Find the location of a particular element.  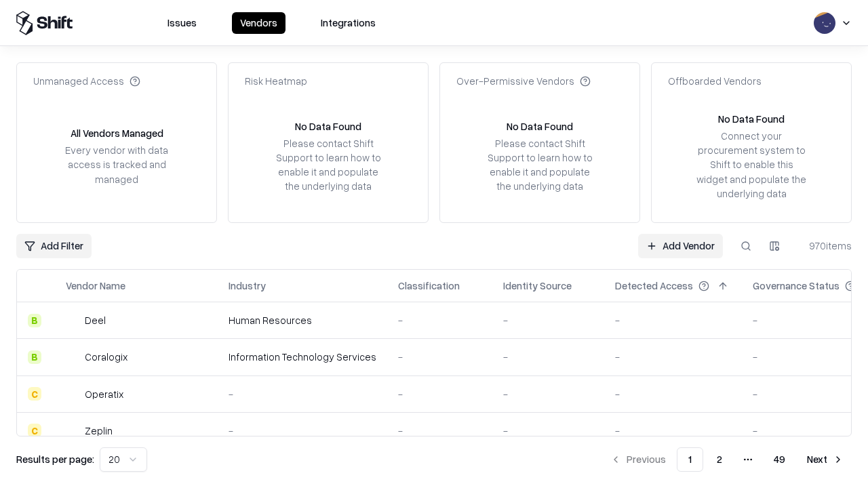

div: Deel is located at coordinates (95, 320).